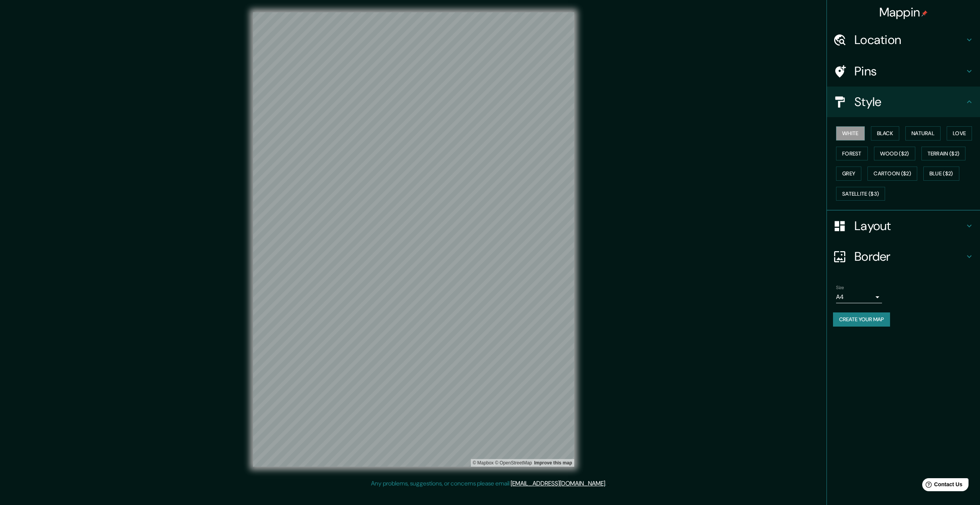 Image resolution: width=980 pixels, height=505 pixels. Describe the element at coordinates (895, 153) in the screenshot. I see `button: Wood ($2)` at that location.